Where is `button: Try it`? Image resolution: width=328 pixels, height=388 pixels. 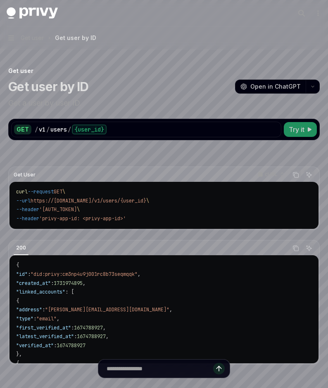 button: Try it is located at coordinates (300, 130).